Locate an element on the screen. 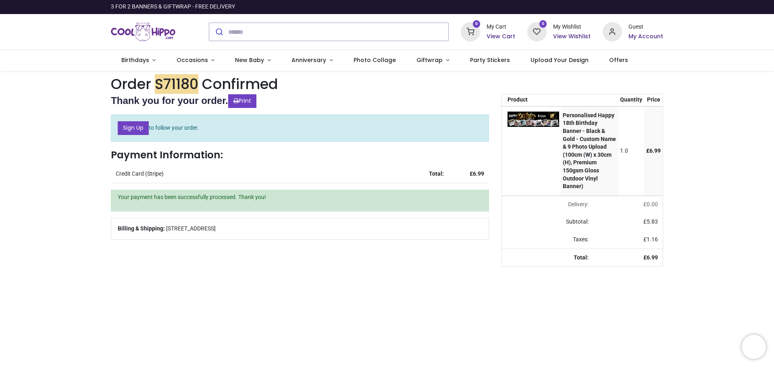  h6: View Wishlist is located at coordinates (572, 37).